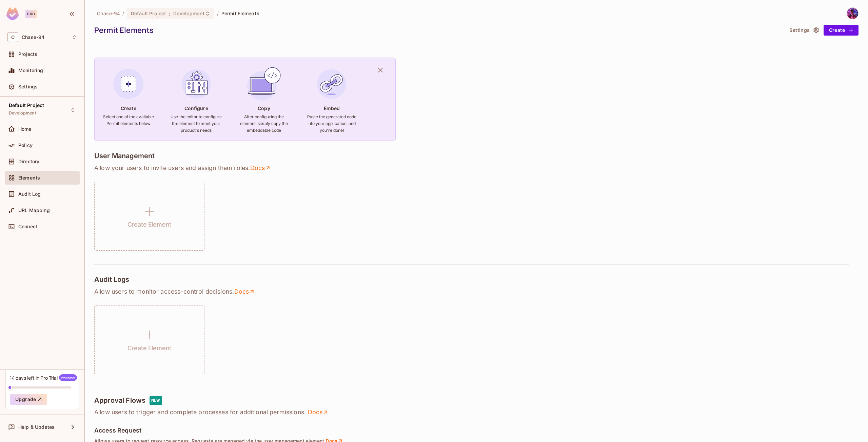 The width and height of the screenshot is (868, 442). I want to click on div: 14 days left in Pro Trial, so click(43, 377).